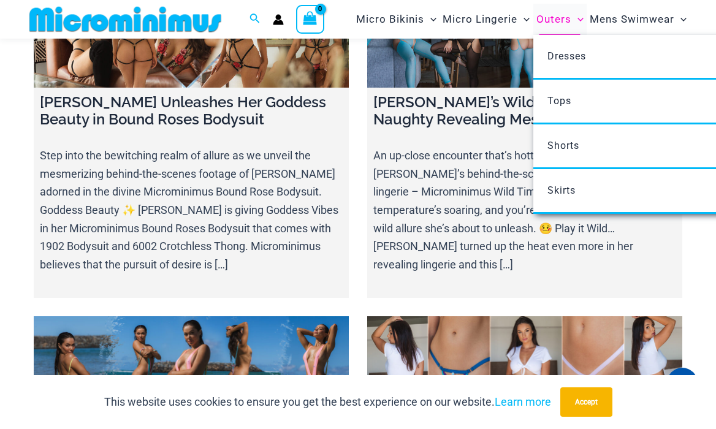 Image resolution: width=716 pixels, height=429 pixels. What do you see at coordinates (278, 20) in the screenshot?
I see `a: Account icon link` at bounding box center [278, 20].